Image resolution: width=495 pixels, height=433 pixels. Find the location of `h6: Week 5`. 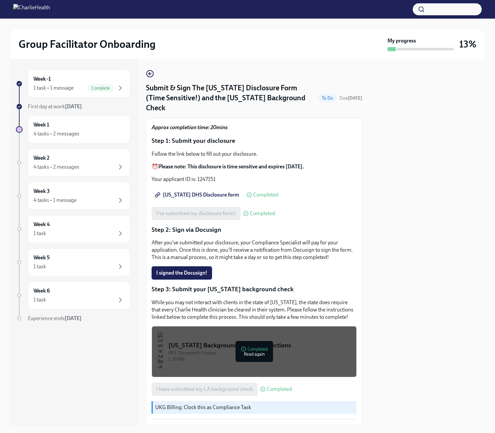

h6: Week 5 is located at coordinates (41, 258).